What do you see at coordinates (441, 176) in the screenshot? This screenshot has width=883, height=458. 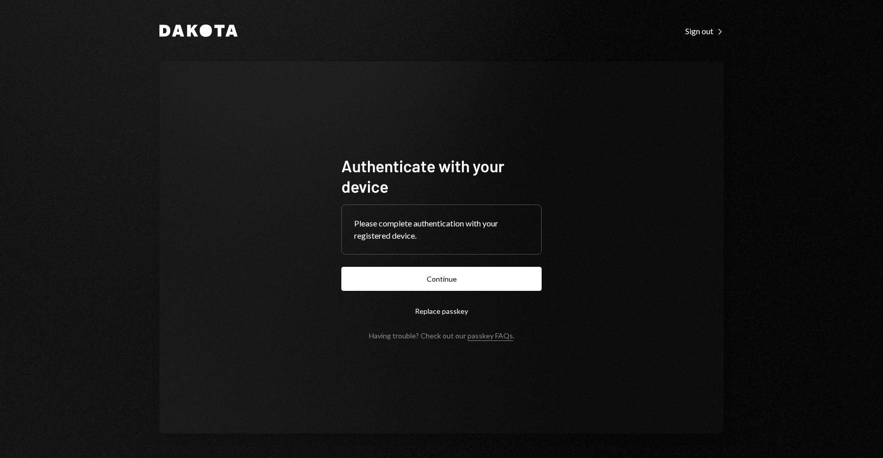 I see `h1: Authenticate with your device` at bounding box center [441, 176].